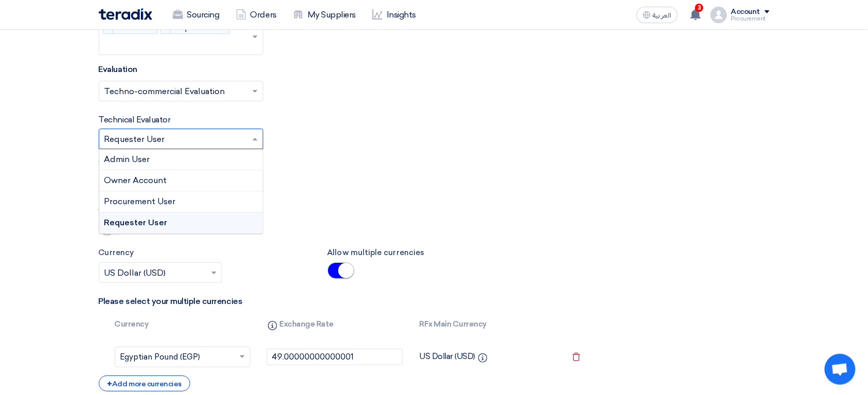 This screenshot has height=395, width=868. I want to click on span: Owner Account, so click(136, 180).